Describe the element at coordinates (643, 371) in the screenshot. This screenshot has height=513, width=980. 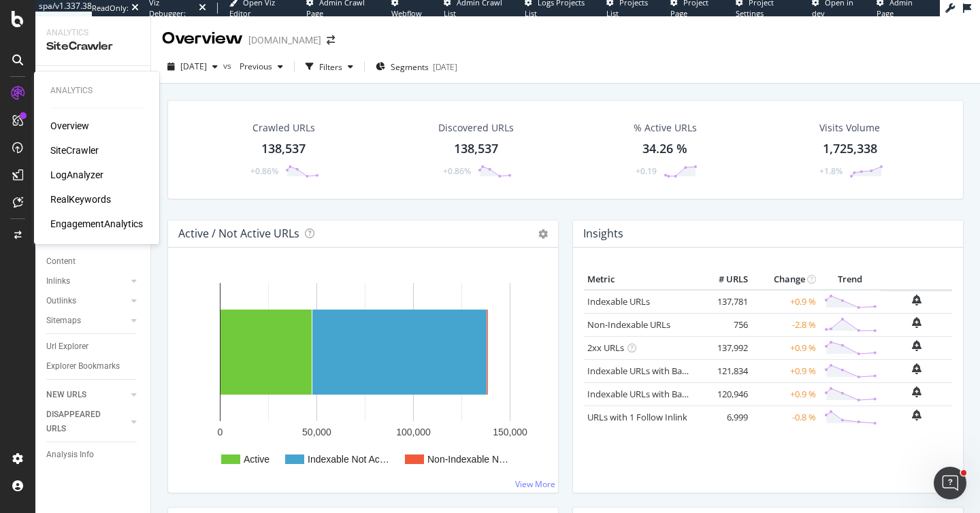
I see `a: Indexable URLs with Bad H1` at that location.